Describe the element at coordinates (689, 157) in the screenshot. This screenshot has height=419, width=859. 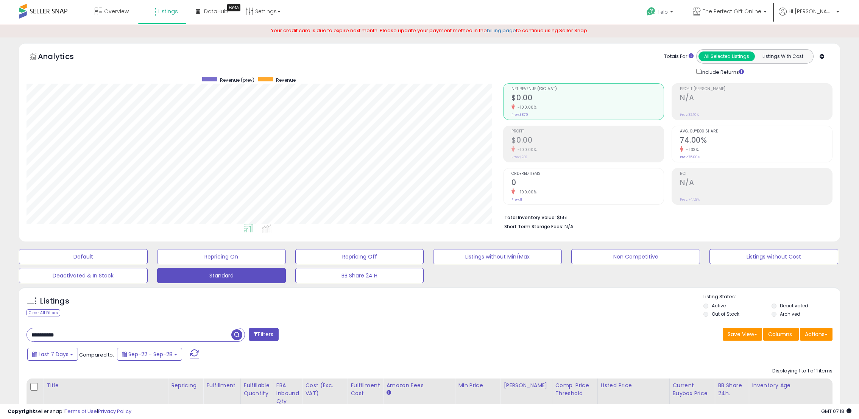
I see `small: Prev: 75.00%` at that location.